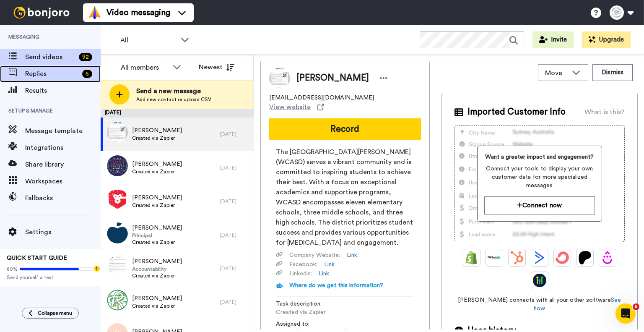 The image size is (644, 332). Describe the element at coordinates (556, 73) in the screenshot. I see `span: Move` at that location.